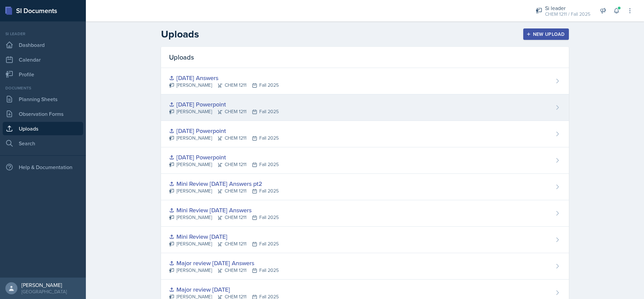  Describe the element at coordinates (43, 75) in the screenshot. I see `a: Profile` at that location.